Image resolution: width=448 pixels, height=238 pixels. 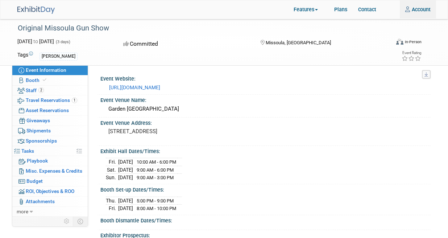 What do you see at coordinates (50, 110) in the screenshot?
I see `a: Asset Reservations` at bounding box center [50, 110].